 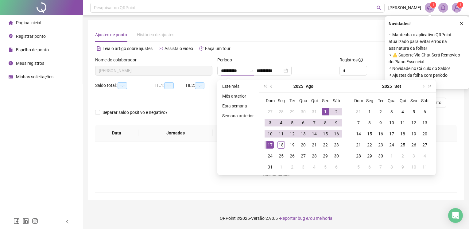 I want to click on div: Saldo total:, so click(x=125, y=85).